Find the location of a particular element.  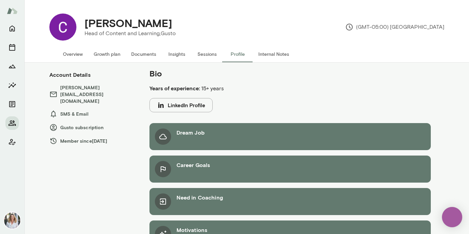

button: Client app is located at coordinates (12, 142).